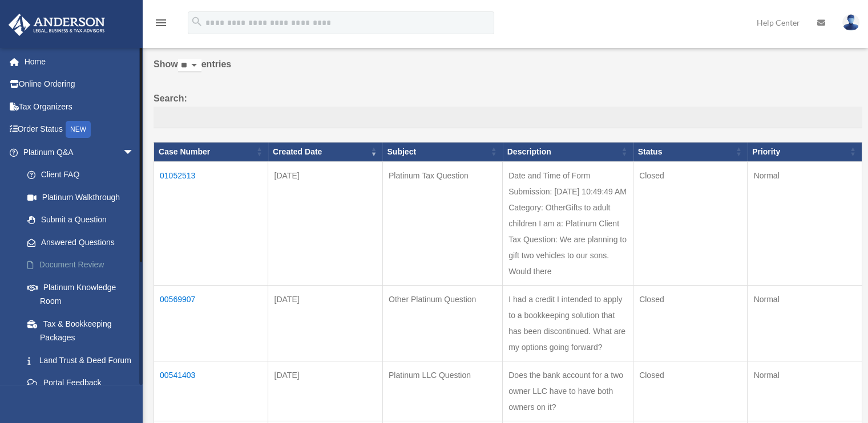 This screenshot has width=868, height=423. I want to click on img: Anderson Advisors Platinum Portal, so click(57, 24).